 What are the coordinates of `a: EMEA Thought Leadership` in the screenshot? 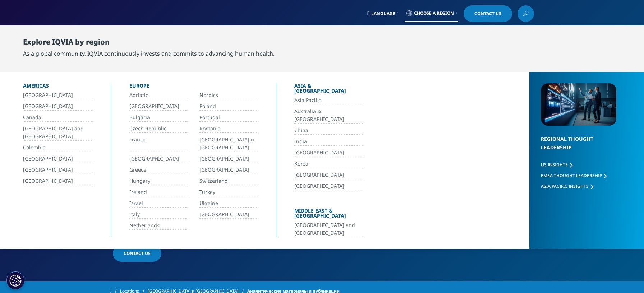 It's located at (574, 176).